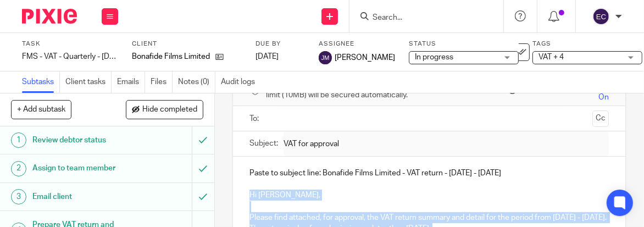 Image resolution: width=644 pixels, height=227 pixels. I want to click on div: FMS - VAT - Quarterly - June - August, 2025, so click(70, 57).